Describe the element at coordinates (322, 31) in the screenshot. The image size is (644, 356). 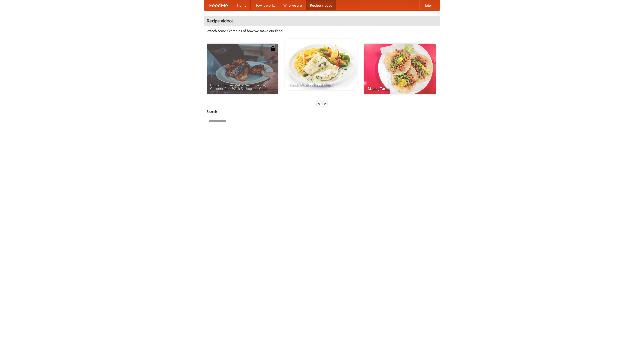
I see `p: Watch some examples of how we make our food!` at that location.